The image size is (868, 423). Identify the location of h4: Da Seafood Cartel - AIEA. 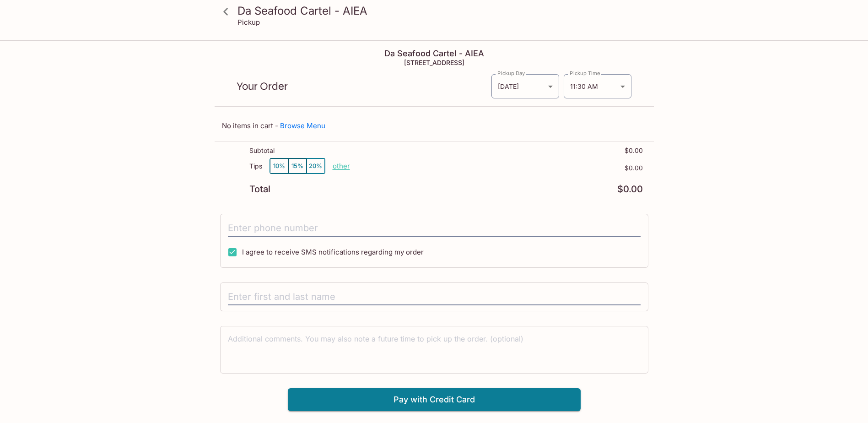
(434, 53).